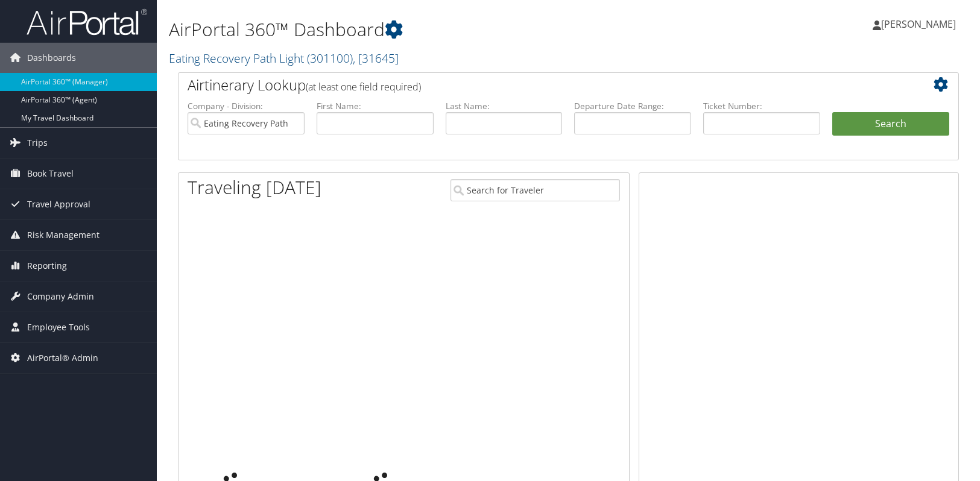 The image size is (980, 481). Describe the element at coordinates (47, 266) in the screenshot. I see `span: Reporting` at that location.